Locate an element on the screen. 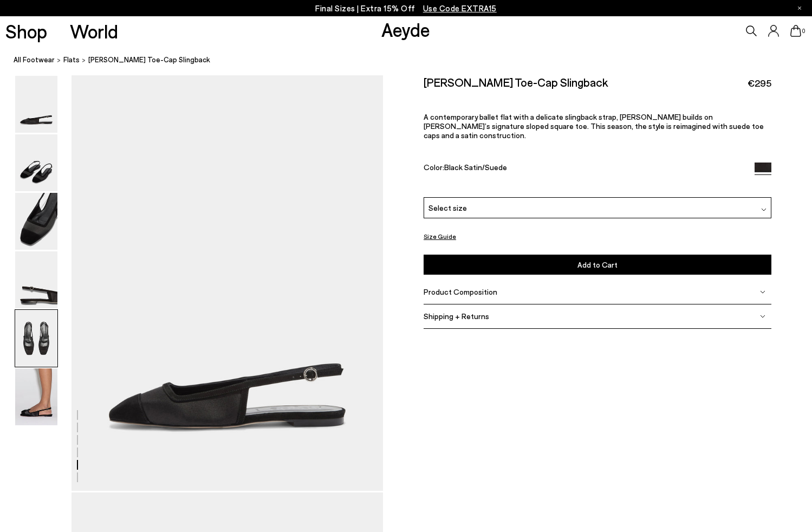 Image resolution: width=812 pixels, height=532 pixels. p: Final Sizes | Extra 15% Off is located at coordinates (406, 8).